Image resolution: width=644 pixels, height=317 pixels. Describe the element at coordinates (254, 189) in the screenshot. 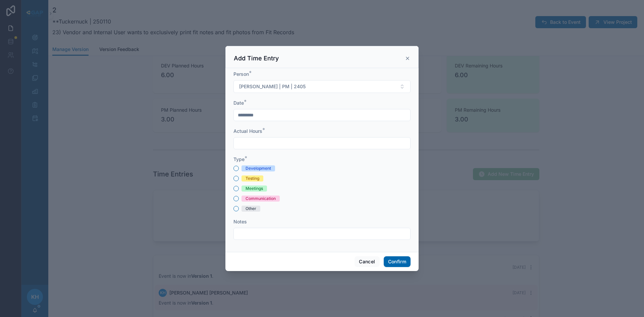

I see `div: Meetings` at that location.